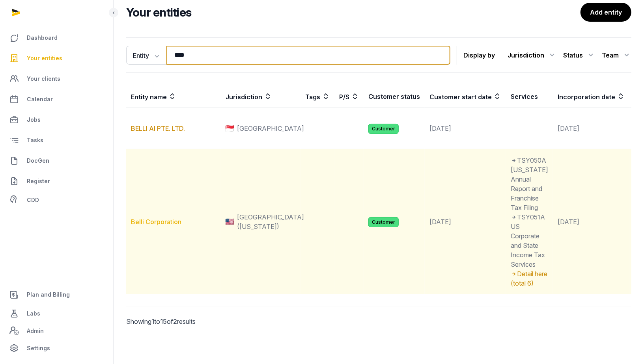 The width and height of the screenshot is (644, 364). I want to click on th: Customer start date, so click(465, 97).